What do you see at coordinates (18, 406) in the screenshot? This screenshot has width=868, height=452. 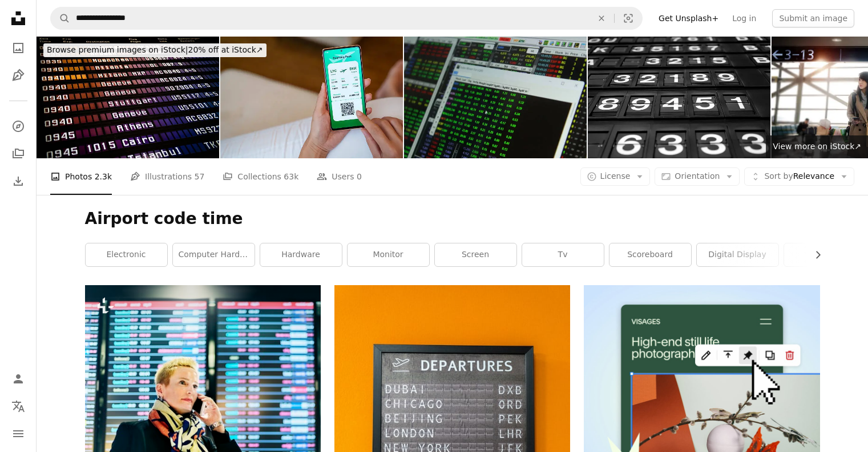 I see `button: Language` at bounding box center [18, 406].